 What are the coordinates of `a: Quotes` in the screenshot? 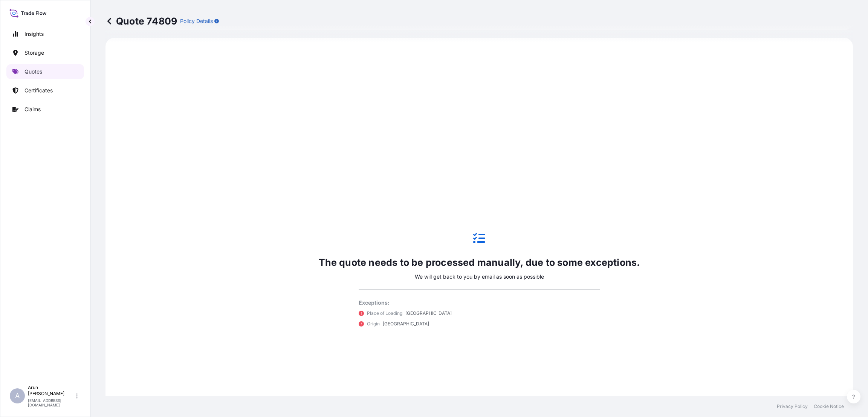 It's located at (45, 71).